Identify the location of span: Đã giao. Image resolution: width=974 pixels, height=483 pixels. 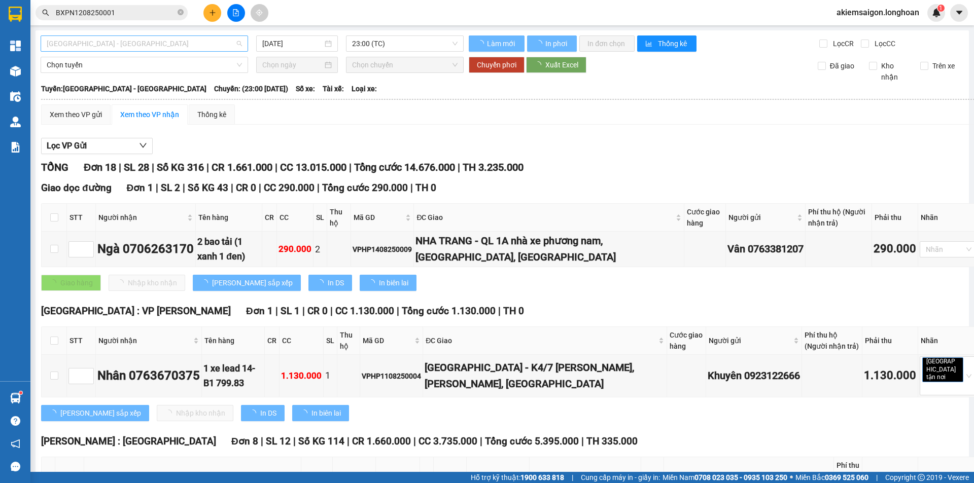
(842, 66).